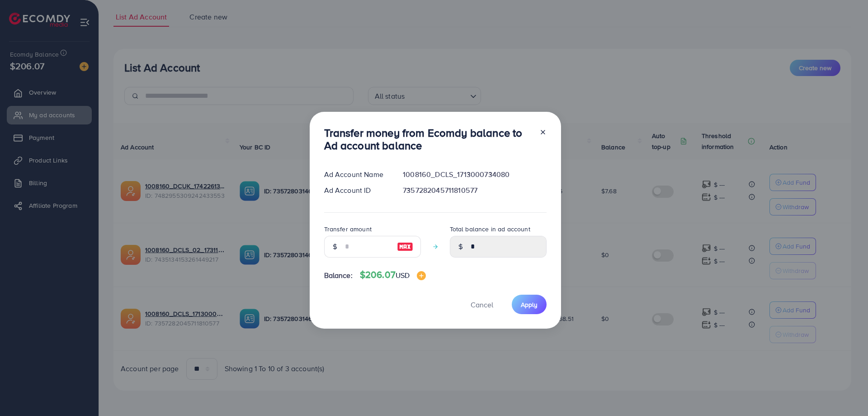 This screenshot has width=868, height=416. I want to click on div: Ad Account ID, so click(356, 190).